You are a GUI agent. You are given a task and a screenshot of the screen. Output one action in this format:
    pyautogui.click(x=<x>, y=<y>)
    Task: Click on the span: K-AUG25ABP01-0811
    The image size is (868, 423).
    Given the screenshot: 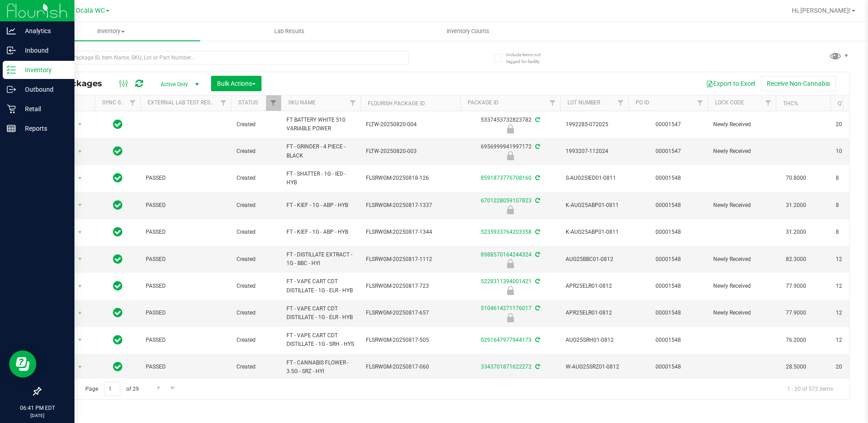 What is the action you would take?
    pyautogui.click(x=594, y=232)
    